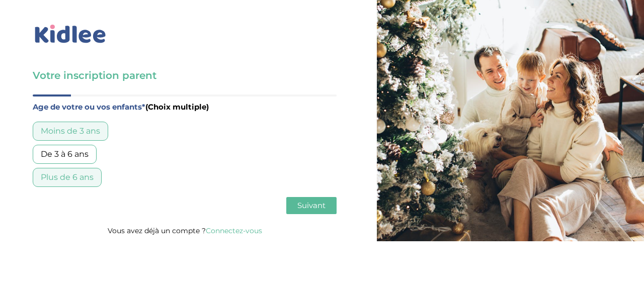  What do you see at coordinates (234, 231) in the screenshot?
I see `a: Connectez-vous` at bounding box center [234, 231].